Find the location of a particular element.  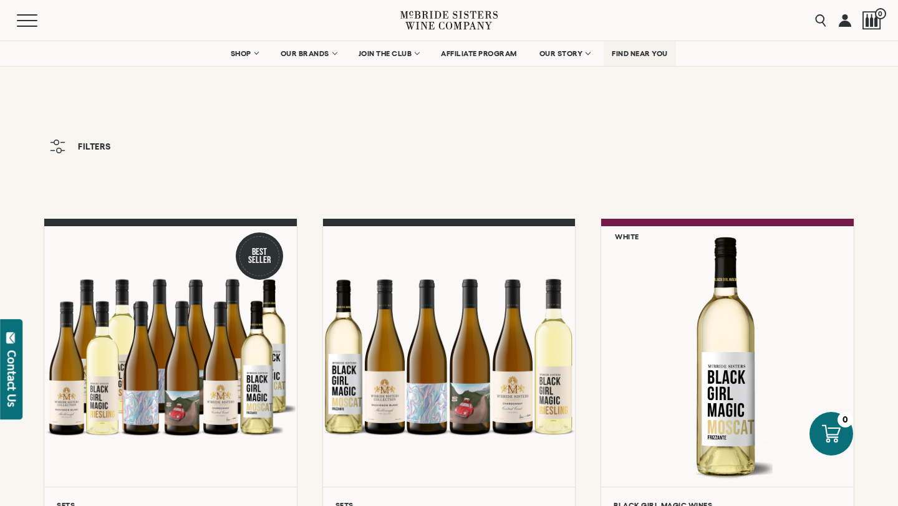

span: AFFILIATE PROGRAM is located at coordinates (479, 54).